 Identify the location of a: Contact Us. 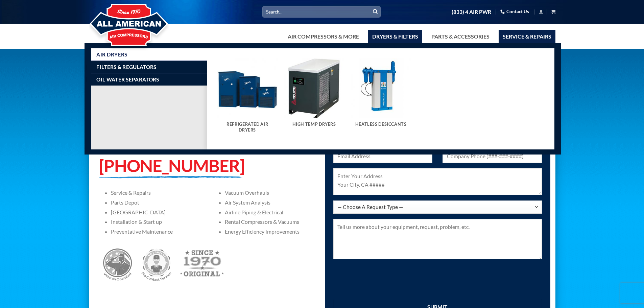
(514, 11).